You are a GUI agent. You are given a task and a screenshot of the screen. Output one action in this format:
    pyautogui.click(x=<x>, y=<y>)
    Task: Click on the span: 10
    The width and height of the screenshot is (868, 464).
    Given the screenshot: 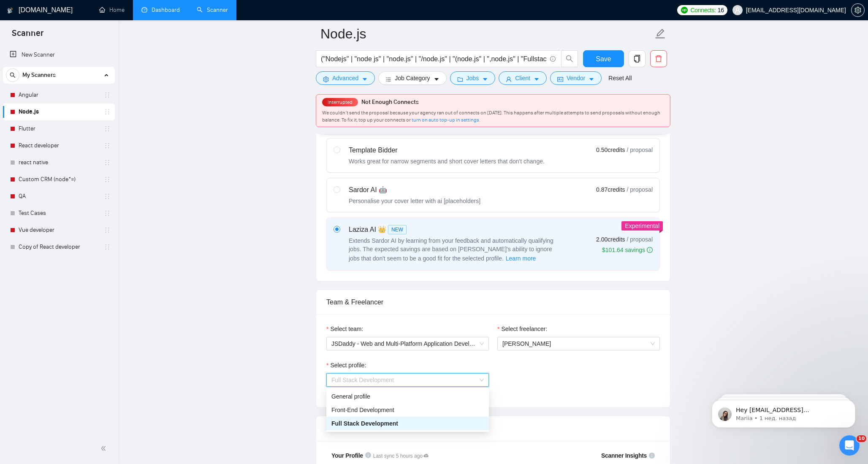 What is the action you would take?
    pyautogui.click(x=861, y=439)
    